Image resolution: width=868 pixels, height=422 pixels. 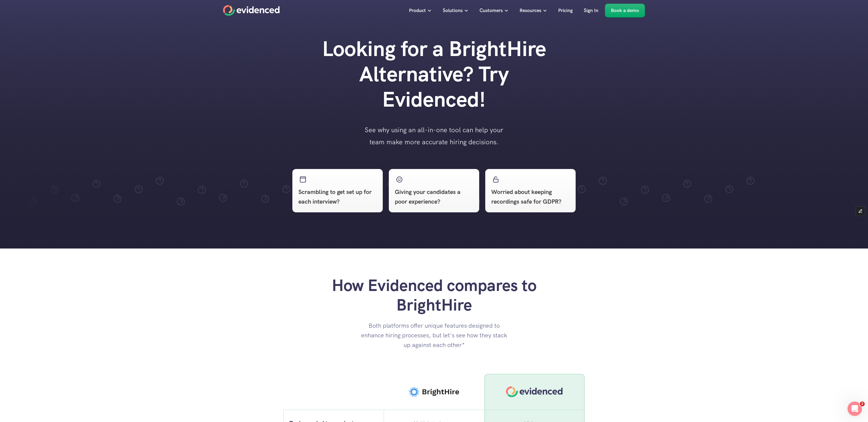 What do you see at coordinates (251, 11) in the screenshot?
I see `a: Home` at bounding box center [251, 11].